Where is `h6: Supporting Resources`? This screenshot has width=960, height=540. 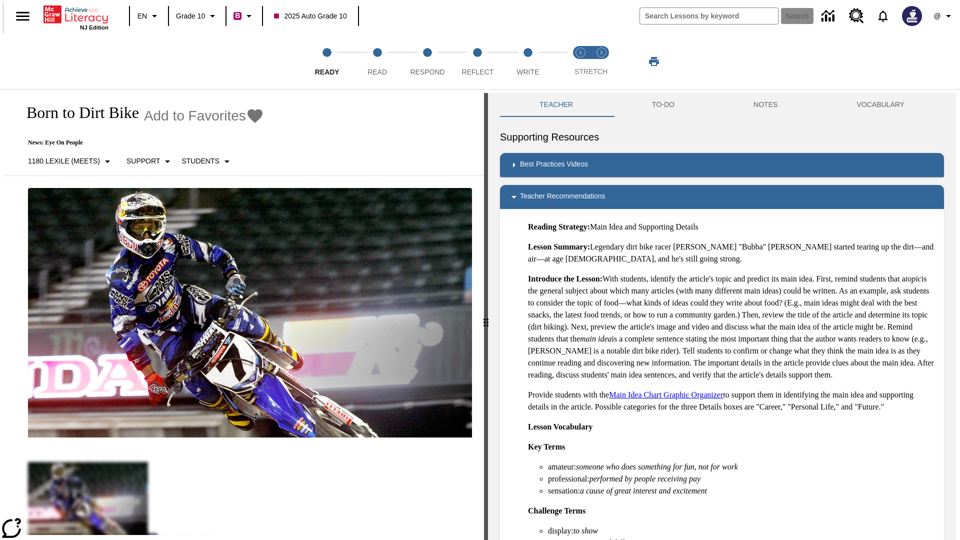 h6: Supporting Resources is located at coordinates (722, 137).